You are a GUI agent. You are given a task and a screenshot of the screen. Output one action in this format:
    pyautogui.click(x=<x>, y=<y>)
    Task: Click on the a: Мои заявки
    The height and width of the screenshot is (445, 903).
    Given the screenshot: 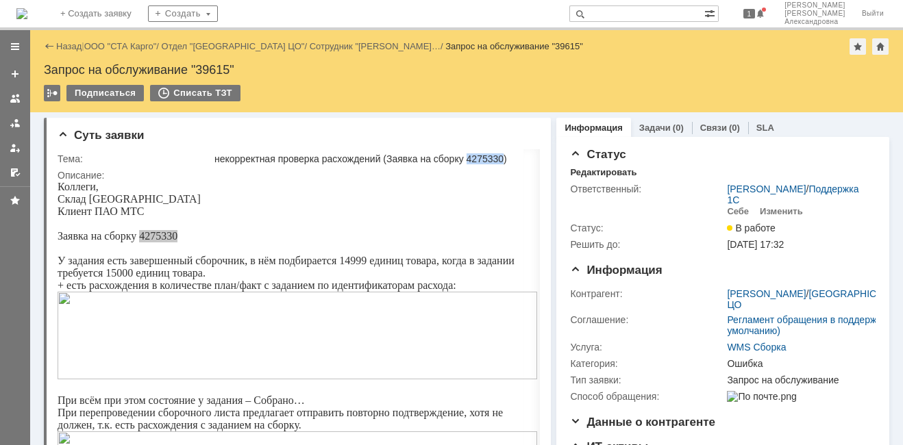 What is the action you would take?
    pyautogui.click(x=15, y=148)
    